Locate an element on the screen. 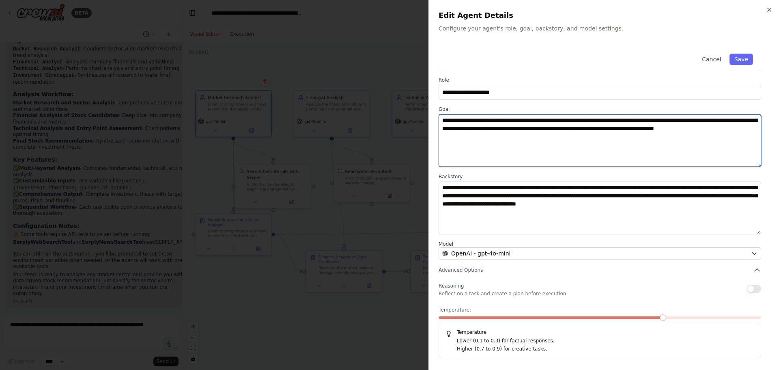 The image size is (779, 370). h5: Temperature is located at coordinates (600, 332).